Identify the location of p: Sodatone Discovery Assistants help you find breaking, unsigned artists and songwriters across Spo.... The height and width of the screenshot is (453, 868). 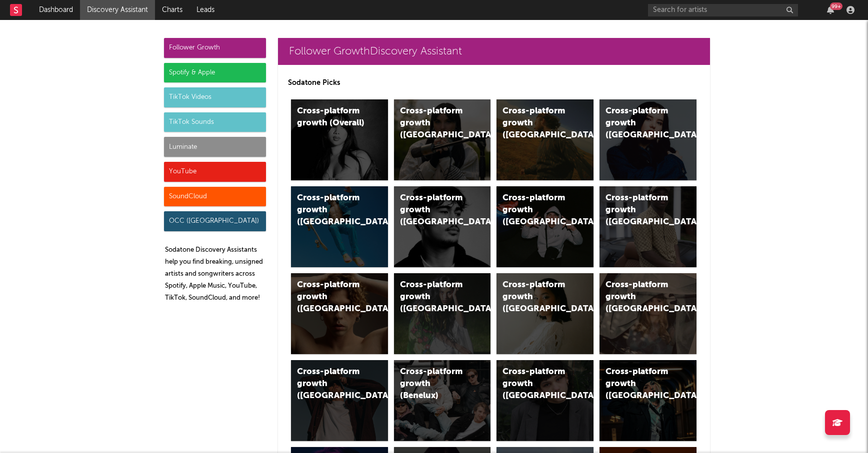
(216, 274).